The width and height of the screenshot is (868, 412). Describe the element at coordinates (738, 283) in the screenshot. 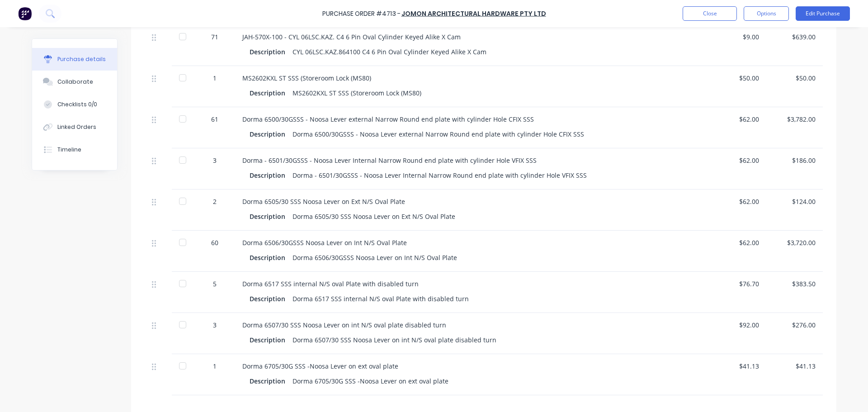

I see `div: $76.70` at that location.